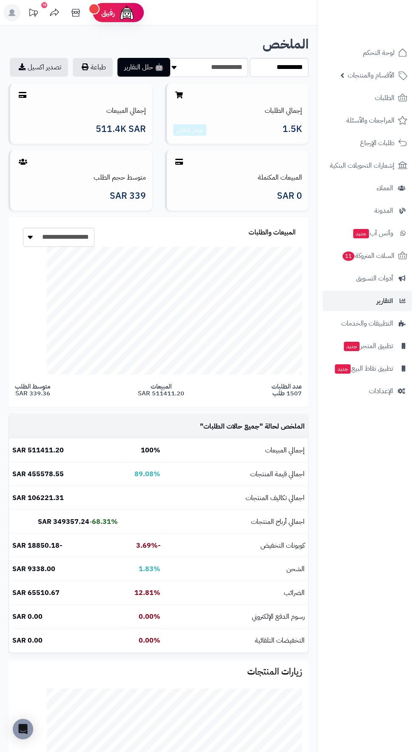 This screenshot has height=752, width=417. I want to click on b: 100%, so click(151, 450).